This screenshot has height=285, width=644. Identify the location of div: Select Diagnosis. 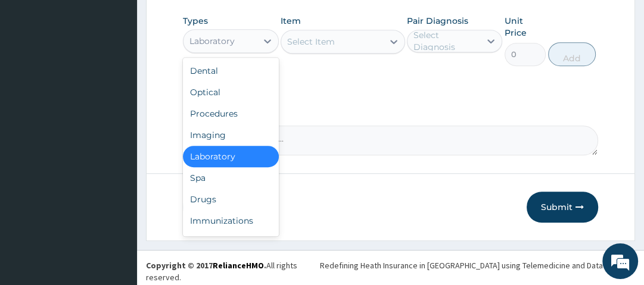
(446, 41).